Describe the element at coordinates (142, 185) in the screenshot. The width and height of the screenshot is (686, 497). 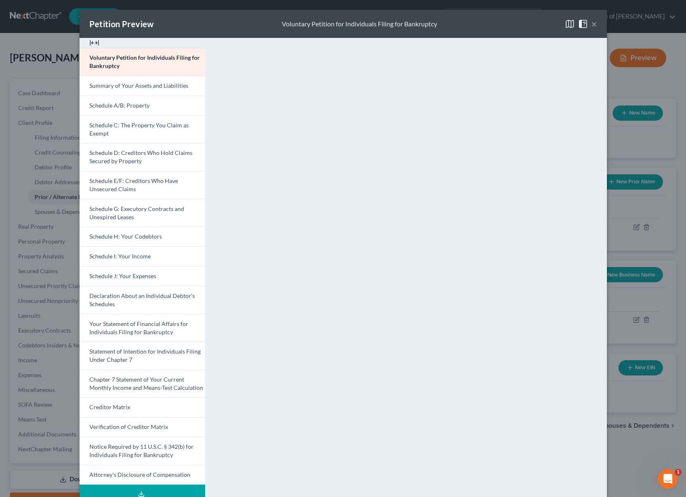
I see `a: Schedule E/F: Creditors Who Have Unsecured Claims` at that location.